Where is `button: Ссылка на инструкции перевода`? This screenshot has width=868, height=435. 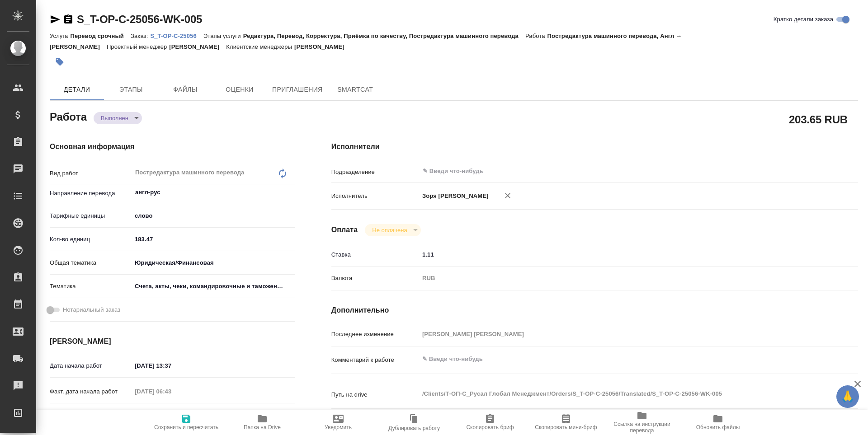
button: Ссылка на инструкции перевода is located at coordinates (642, 423).